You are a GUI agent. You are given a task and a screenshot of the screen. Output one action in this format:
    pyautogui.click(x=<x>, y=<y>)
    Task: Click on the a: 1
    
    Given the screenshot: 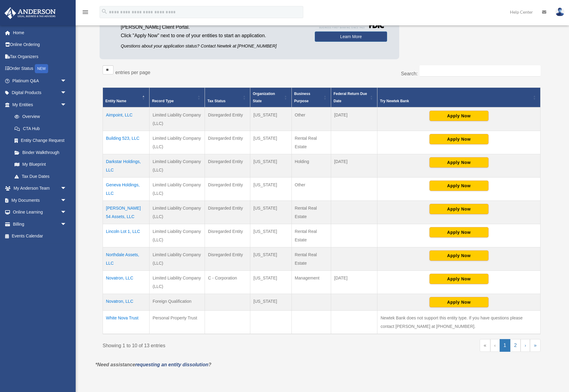 What is the action you would take?
    pyautogui.click(x=505, y=346)
    